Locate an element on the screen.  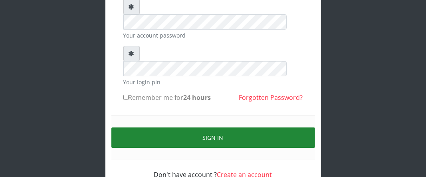
small: Your login pin is located at coordinates (213, 82).